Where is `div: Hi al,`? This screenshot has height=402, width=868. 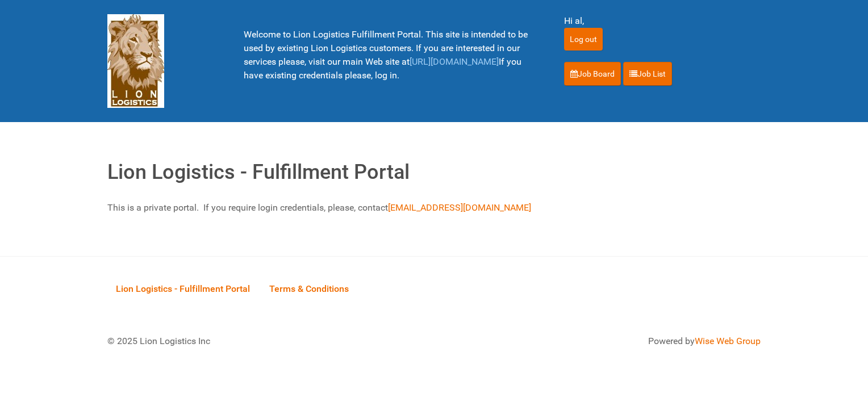
div: Hi al, is located at coordinates (662, 21).